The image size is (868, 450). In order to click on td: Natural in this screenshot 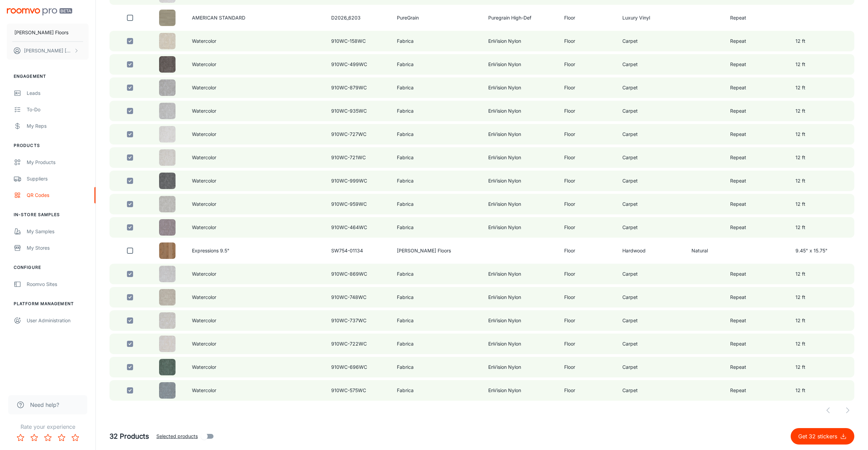, I will do `click(706, 250)`.